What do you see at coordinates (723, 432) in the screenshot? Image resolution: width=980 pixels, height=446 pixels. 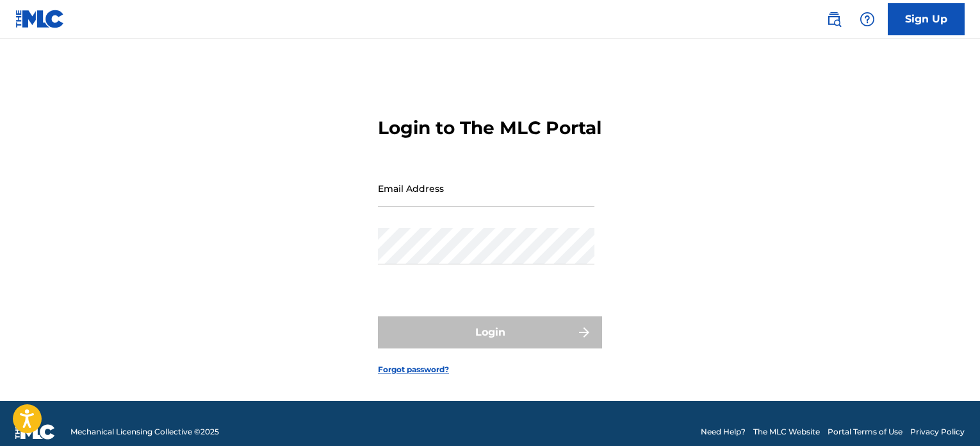 I see `a: Need Help?` at bounding box center [723, 432].